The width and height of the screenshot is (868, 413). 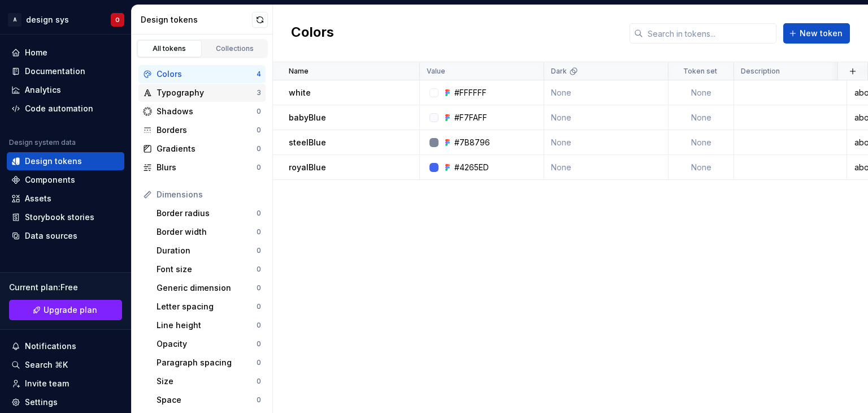 What do you see at coordinates (202, 93) in the screenshot?
I see `a: Typography3` at bounding box center [202, 93].